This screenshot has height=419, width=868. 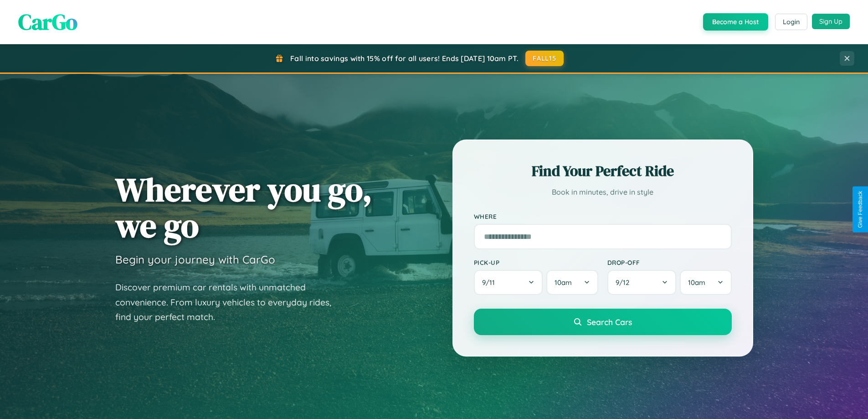 I want to click on button: Become a Host, so click(x=736, y=22).